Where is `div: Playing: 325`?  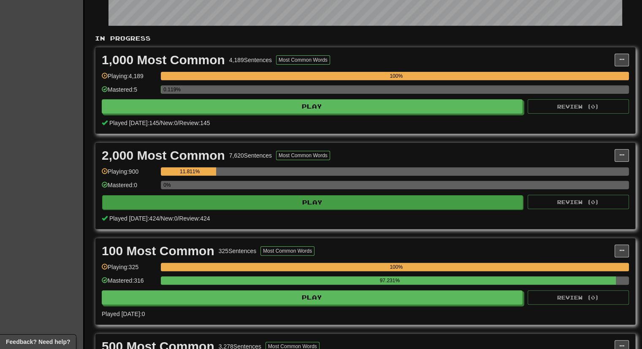
div: Playing: 325 is located at coordinates (129, 269).